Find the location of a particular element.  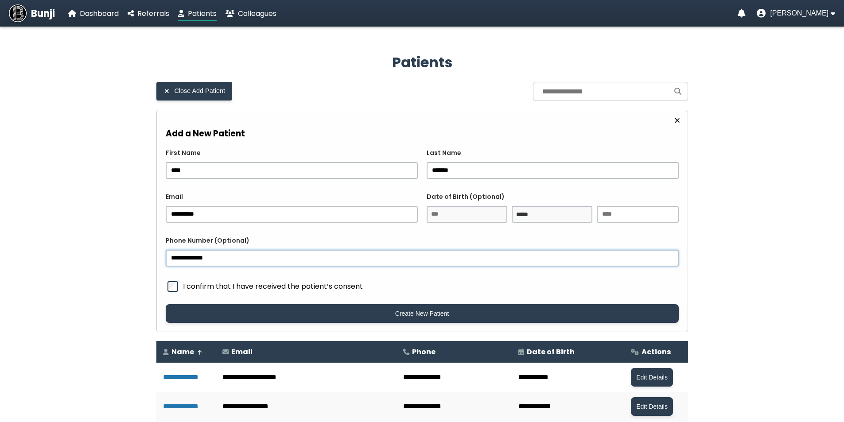

span: Bunji is located at coordinates (43, 13).